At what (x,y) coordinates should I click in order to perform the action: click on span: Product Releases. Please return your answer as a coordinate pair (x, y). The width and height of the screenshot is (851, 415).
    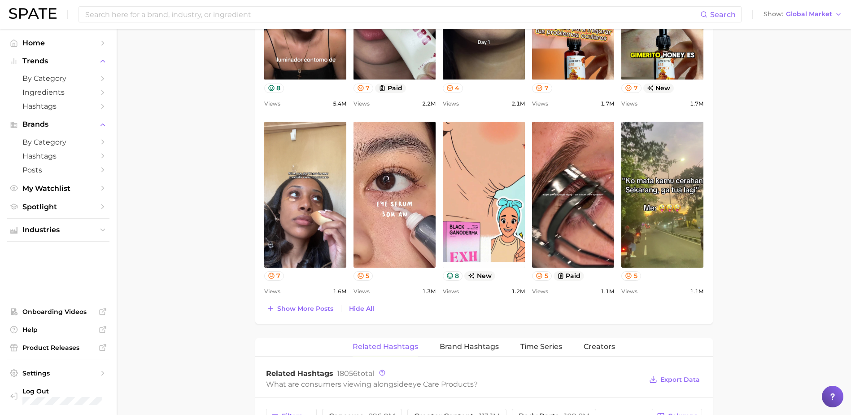
    Looking at the image, I should click on (58, 347).